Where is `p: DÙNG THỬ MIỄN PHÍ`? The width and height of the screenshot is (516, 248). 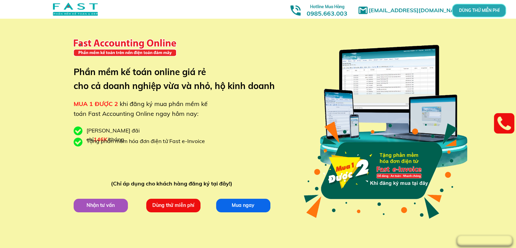
p: DÙNG THỬ MIỄN PHÍ is located at coordinates (479, 10).